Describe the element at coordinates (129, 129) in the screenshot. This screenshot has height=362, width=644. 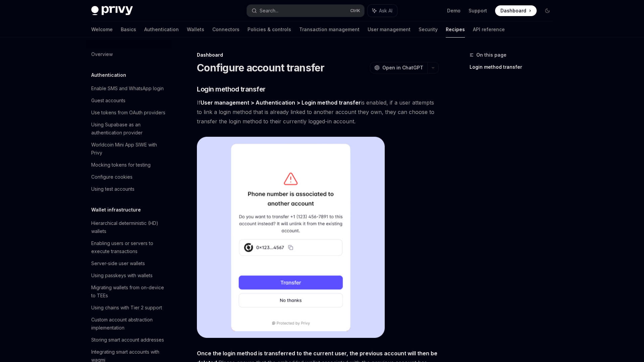
I see `a: Using Supabase as an authentication provider` at that location.